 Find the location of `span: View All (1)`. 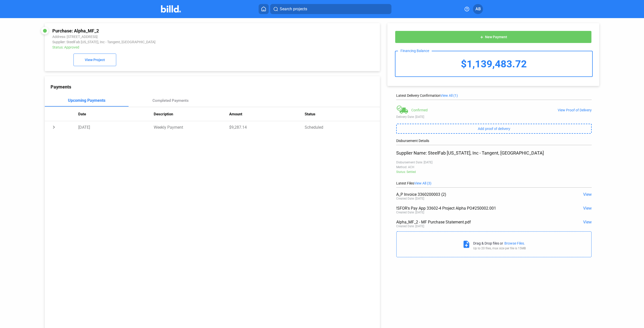

span: View All (1) is located at coordinates (449, 96).